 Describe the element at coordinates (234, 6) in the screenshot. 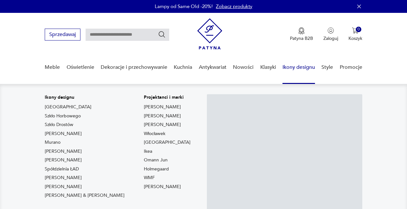

I see `a: Zobacz produkty` at that location.